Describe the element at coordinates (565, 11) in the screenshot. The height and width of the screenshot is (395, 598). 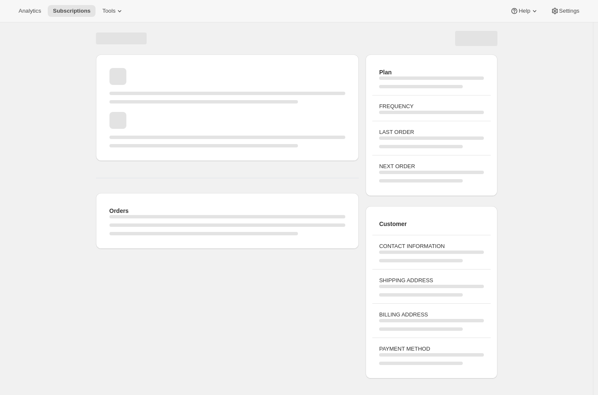
I see `button: Settings` at that location.